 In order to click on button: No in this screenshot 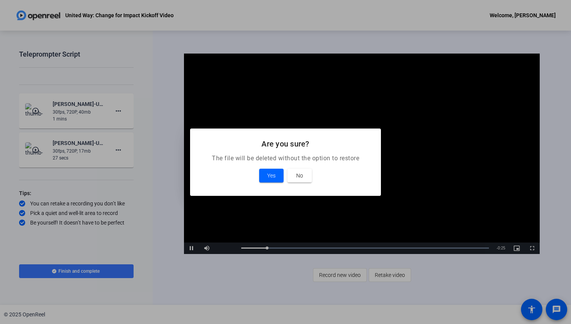, I will do `click(300, 175)`.